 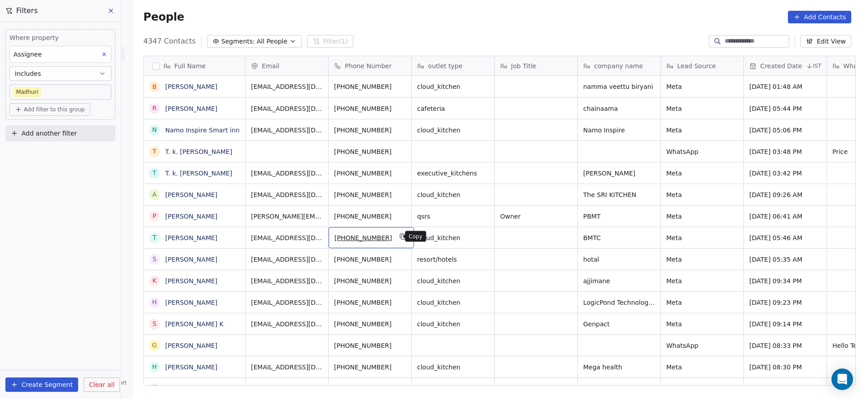 What do you see at coordinates (619, 303) in the screenshot?
I see `span: LogicPond Technologies` at bounding box center [619, 303].